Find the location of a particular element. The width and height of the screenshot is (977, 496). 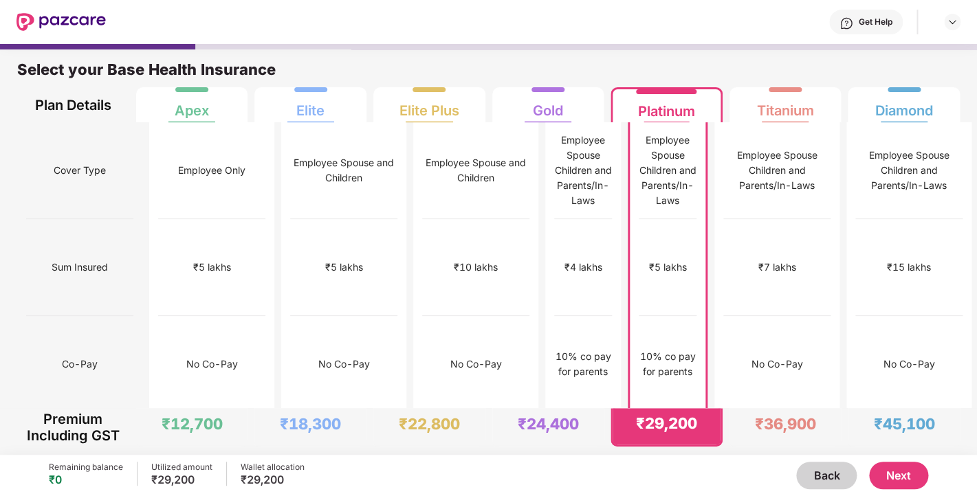

div: ₹12,700 is located at coordinates (191, 424).